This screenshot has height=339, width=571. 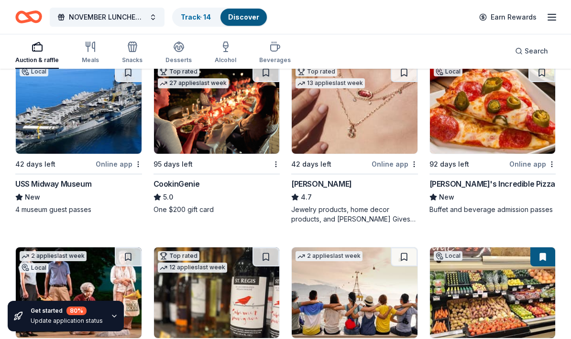 I want to click on button: Desserts, so click(x=178, y=53).